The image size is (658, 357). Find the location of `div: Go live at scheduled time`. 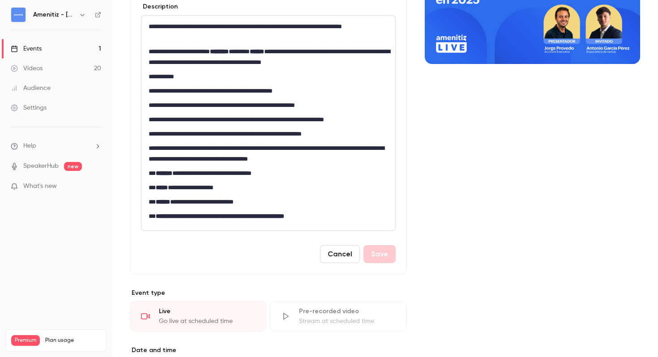

div: Go live at scheduled time is located at coordinates (207, 321).